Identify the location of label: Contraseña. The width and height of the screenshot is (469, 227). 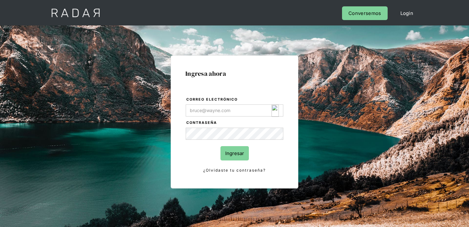
(235, 123).